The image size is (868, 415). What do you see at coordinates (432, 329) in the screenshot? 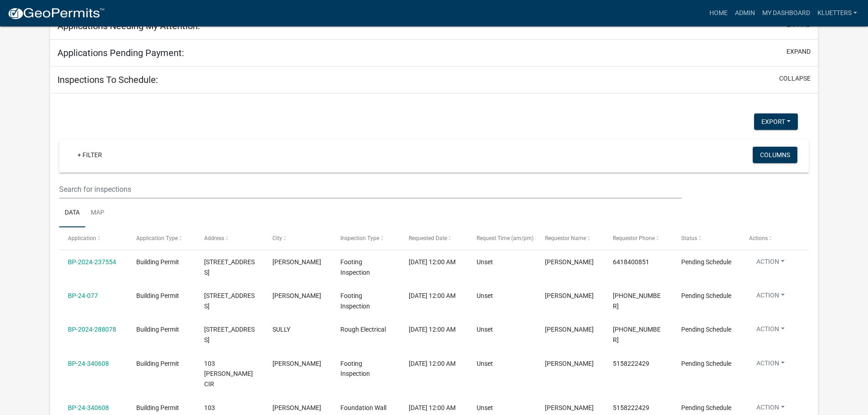
I see `span: 10/23/2024, 12:00 AM` at bounding box center [432, 329].